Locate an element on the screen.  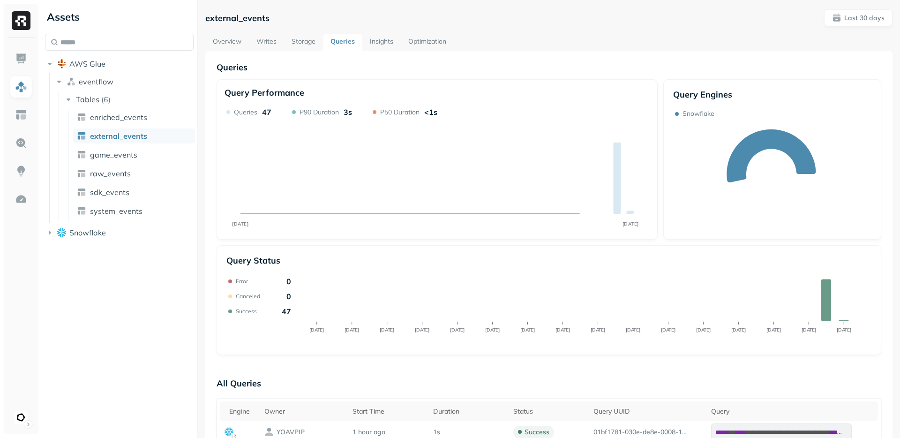
button: AWS Glue is located at coordinates (119, 64).